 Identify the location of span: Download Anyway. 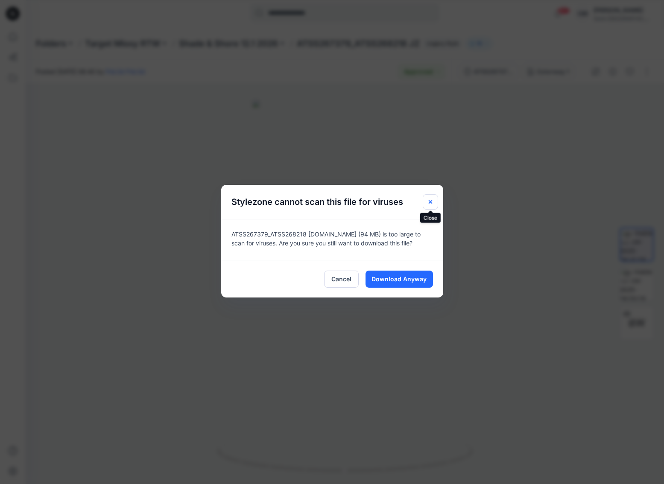
(399, 279).